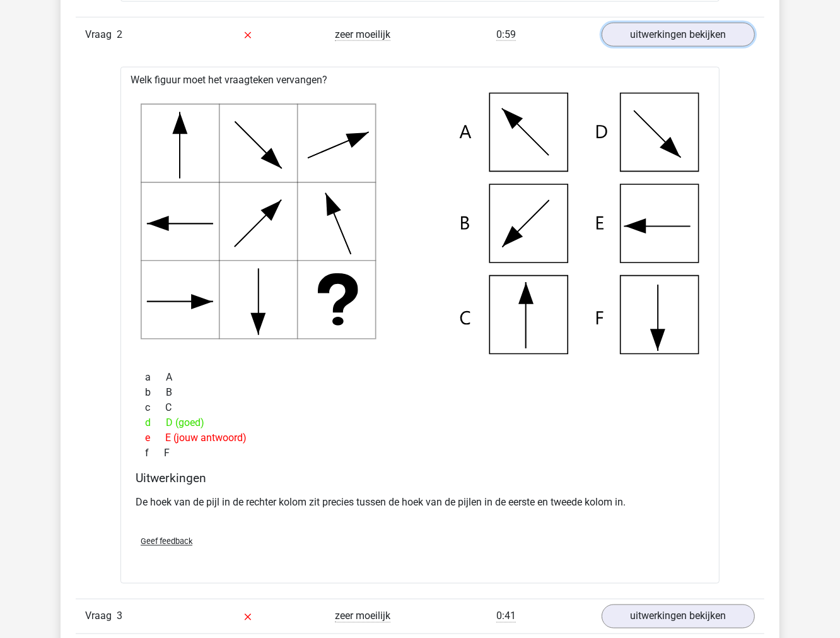  What do you see at coordinates (155, 438) in the screenshot?
I see `span: e` at bounding box center [155, 438].